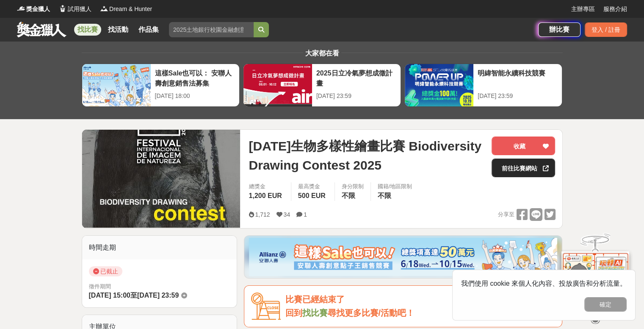 This screenshot has width=644, height=329. I want to click on a: 前往比賽網站, so click(524, 168).